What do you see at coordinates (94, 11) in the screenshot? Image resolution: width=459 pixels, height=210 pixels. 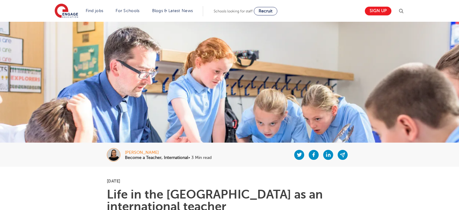 I see `a: Find jobs` at bounding box center [94, 11].